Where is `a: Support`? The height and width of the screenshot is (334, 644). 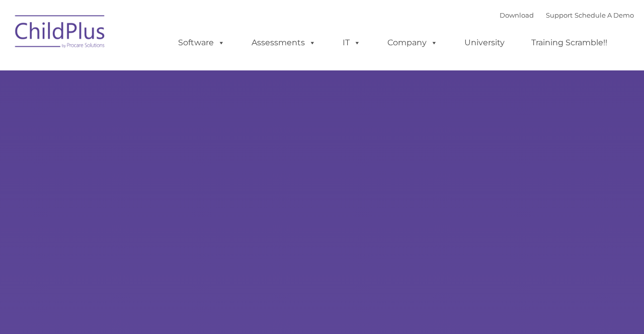
a: Support is located at coordinates (559, 15).